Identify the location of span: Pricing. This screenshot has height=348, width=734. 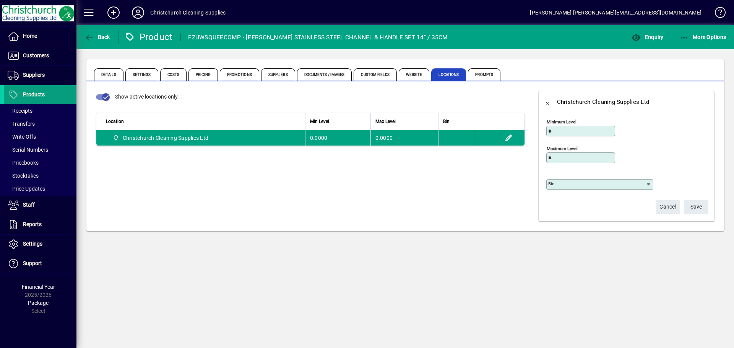
(203, 75).